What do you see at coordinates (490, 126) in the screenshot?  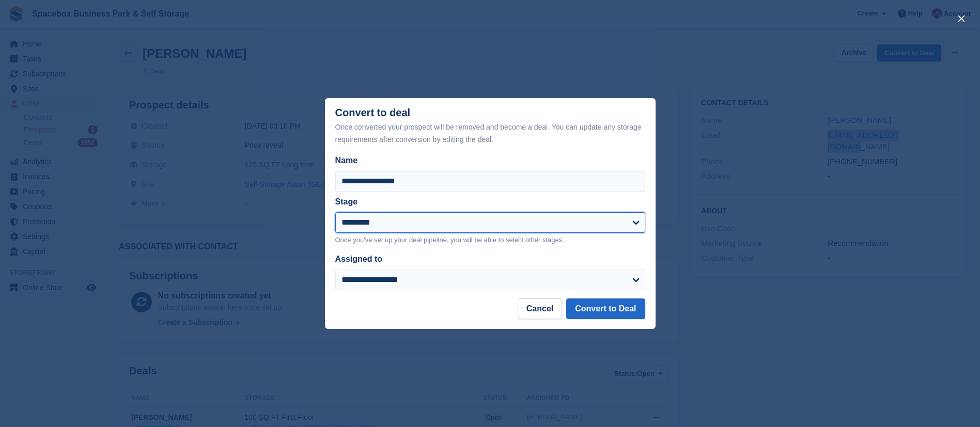 I see `div: Convert to deal` at bounding box center [490, 126].